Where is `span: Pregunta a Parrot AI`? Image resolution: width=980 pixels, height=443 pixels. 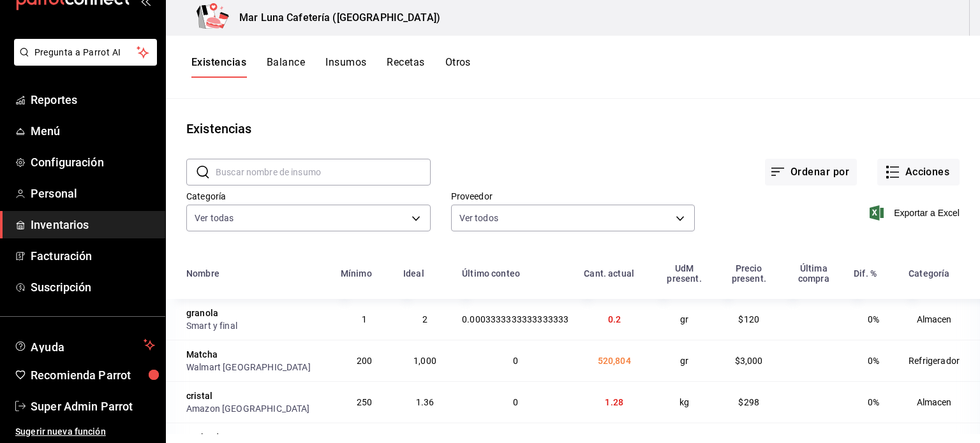 span: Pregunta a Parrot AI is located at coordinates (86, 52).